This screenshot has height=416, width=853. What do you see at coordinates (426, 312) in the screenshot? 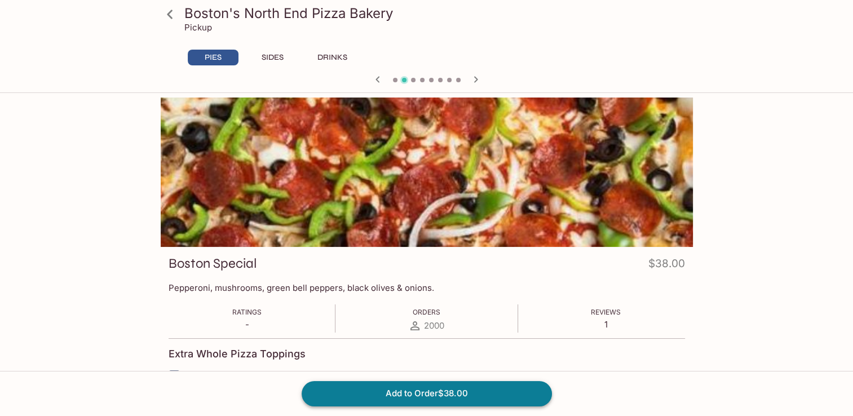
I see `span: Orders` at bounding box center [426, 312].